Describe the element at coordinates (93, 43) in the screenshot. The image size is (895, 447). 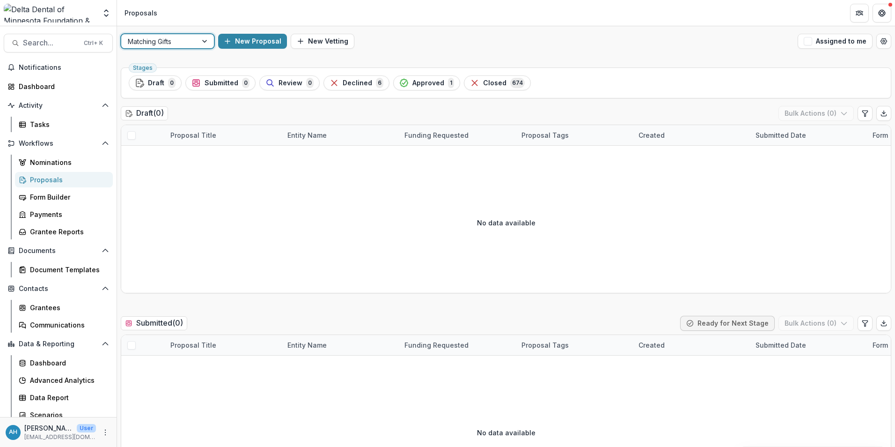
I see `div: Ctrl + K` at that location.